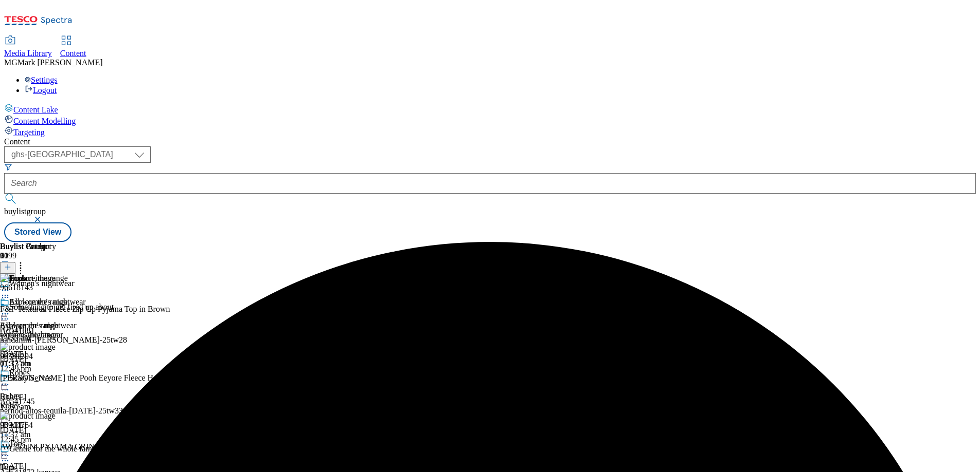 This screenshot has height=472, width=980. What do you see at coordinates (73, 53) in the screenshot?
I see `span: Content` at bounding box center [73, 53].